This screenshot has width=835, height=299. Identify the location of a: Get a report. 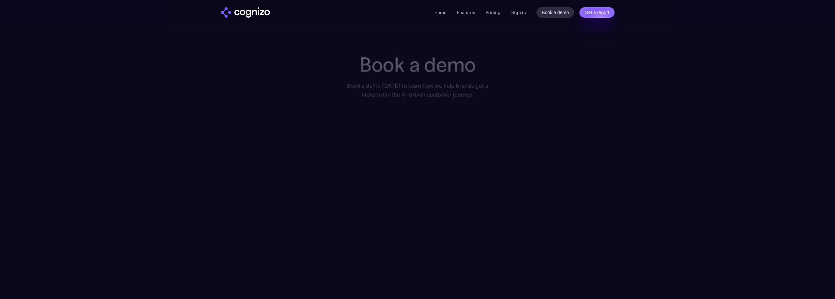
(597, 12).